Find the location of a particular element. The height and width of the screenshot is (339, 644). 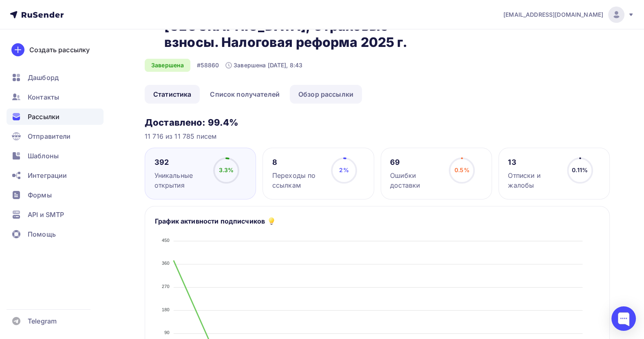

span: Формы is located at coordinates (39, 195).